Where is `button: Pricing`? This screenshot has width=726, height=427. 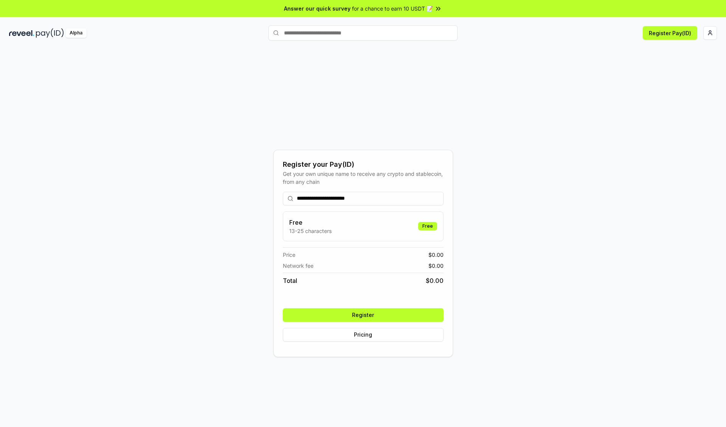 button: Pricing is located at coordinates (363, 335).